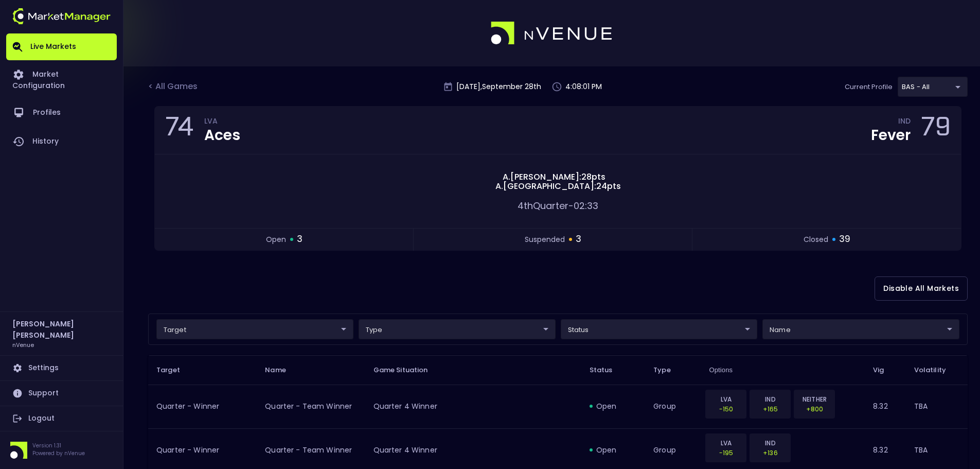 The image size is (980, 469). What do you see at coordinates (783, 370) in the screenshot?
I see `th: Options` at bounding box center [783, 370].